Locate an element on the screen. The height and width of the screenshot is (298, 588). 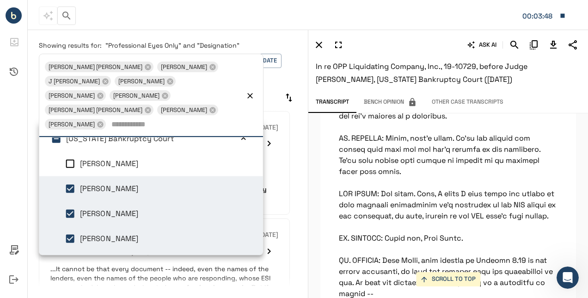
span: "Professional Eyes Only" and "Designation" is located at coordinates (172, 45).